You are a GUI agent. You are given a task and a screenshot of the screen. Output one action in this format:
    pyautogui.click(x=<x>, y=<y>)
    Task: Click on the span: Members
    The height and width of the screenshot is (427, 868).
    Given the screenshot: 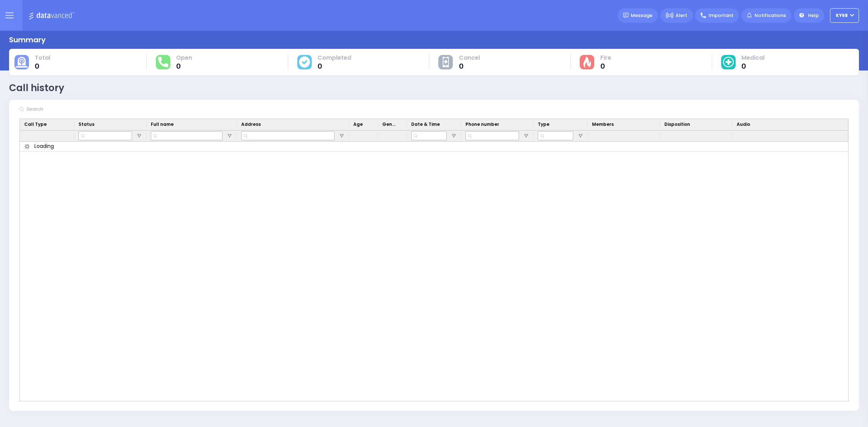 What is the action you would take?
    pyautogui.click(x=603, y=124)
    